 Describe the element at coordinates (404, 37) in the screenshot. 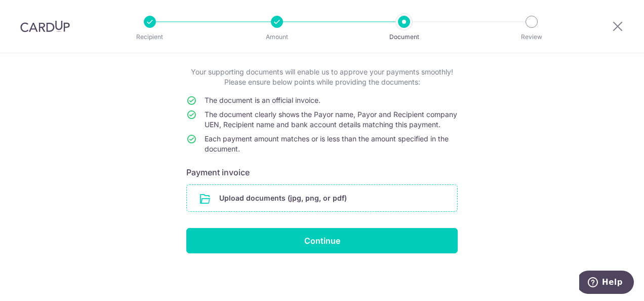

I see `p: Document` at that location.